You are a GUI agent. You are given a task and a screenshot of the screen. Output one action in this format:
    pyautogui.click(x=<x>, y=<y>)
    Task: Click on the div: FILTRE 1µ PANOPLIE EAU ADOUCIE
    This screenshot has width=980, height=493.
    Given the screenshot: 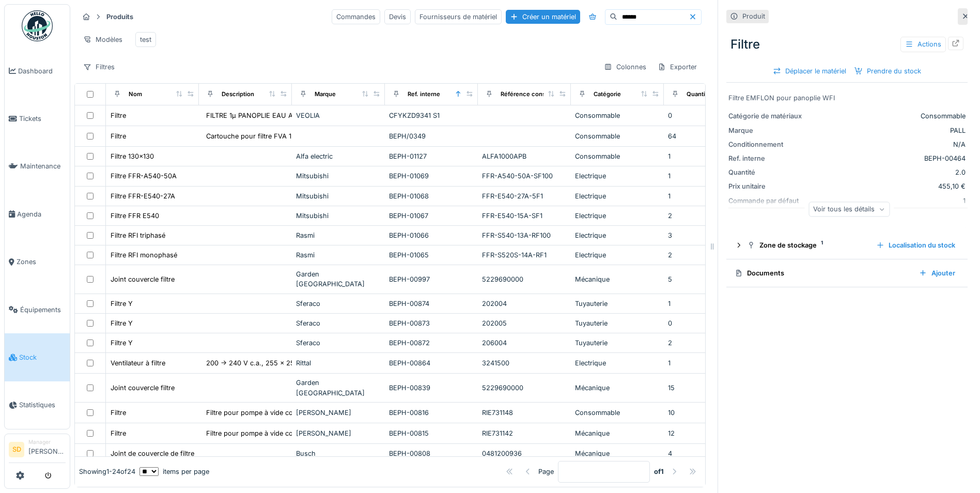 What is the action you would take?
    pyautogui.click(x=262, y=116)
    